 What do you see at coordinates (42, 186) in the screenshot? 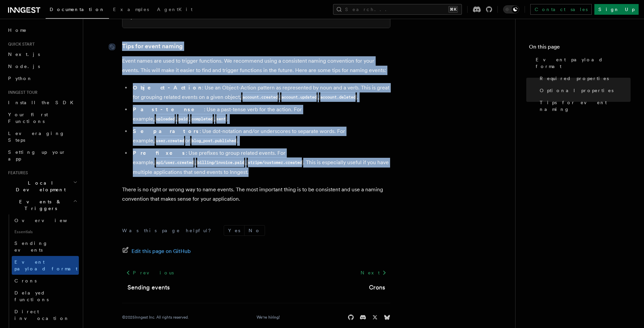
I see `button: Local Development` at bounding box center [42, 186].